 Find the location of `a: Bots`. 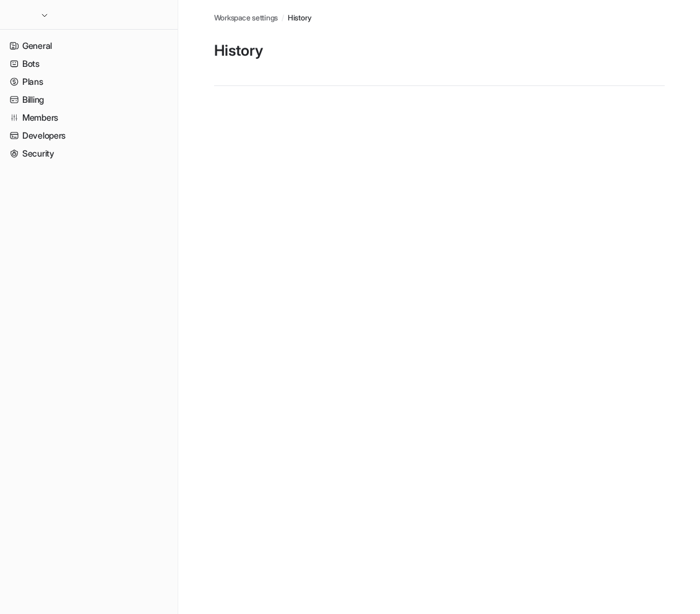

a: Bots is located at coordinates (89, 64).